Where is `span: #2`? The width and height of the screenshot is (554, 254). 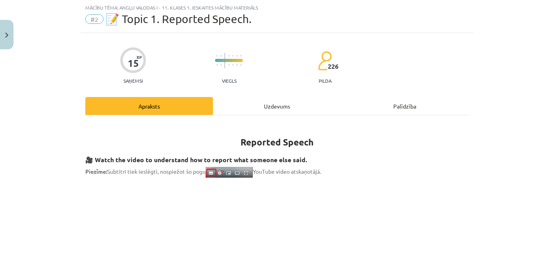
span: #2 is located at coordinates (95, 19).